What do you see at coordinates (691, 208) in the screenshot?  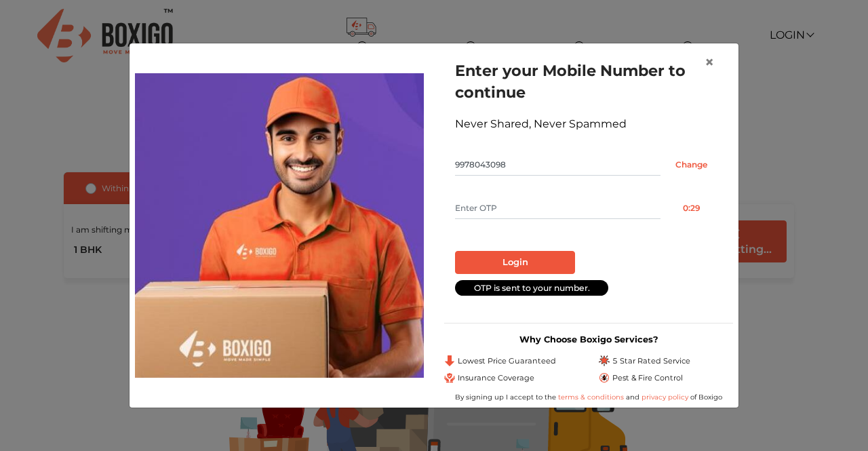 I see `button: 0:29` at bounding box center [691, 208].